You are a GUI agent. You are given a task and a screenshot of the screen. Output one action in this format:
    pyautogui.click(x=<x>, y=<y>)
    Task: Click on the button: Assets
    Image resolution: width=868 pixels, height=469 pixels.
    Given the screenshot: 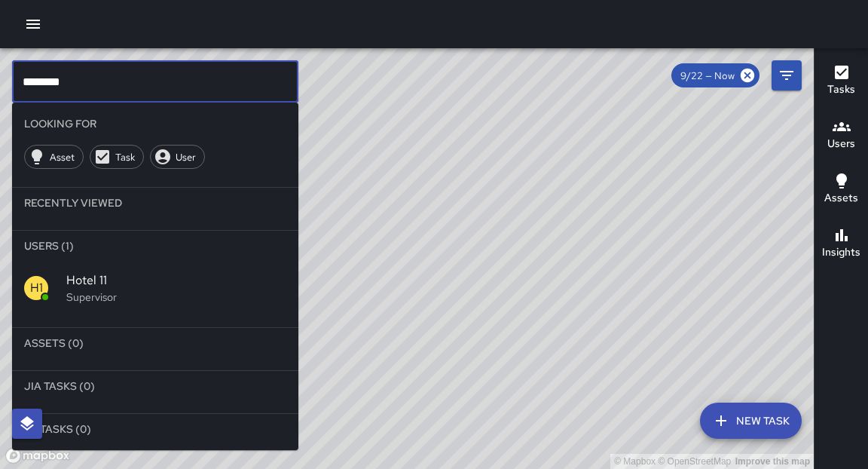 What is the action you would take?
    pyautogui.click(x=841, y=190)
    